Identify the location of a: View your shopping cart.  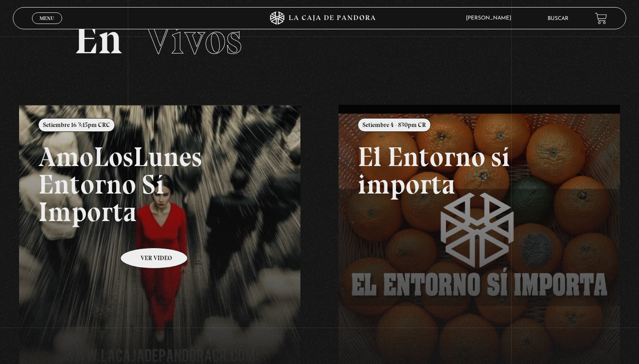
(601, 18).